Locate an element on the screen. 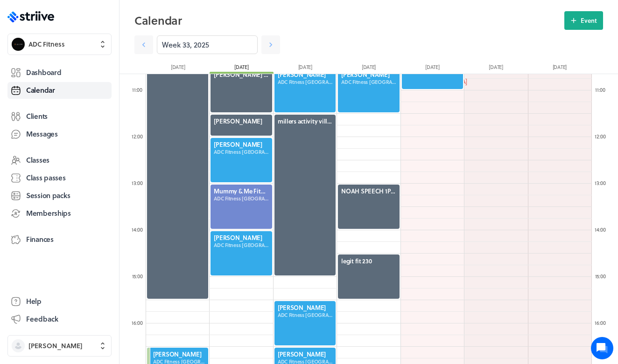 The height and width of the screenshot is (364, 618). button: Feedback is located at coordinates (59, 319).